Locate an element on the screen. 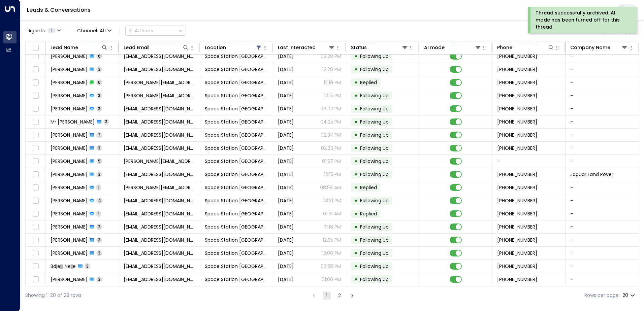 The width and height of the screenshot is (644, 311). p: 02:33 PM is located at coordinates (331, 148).